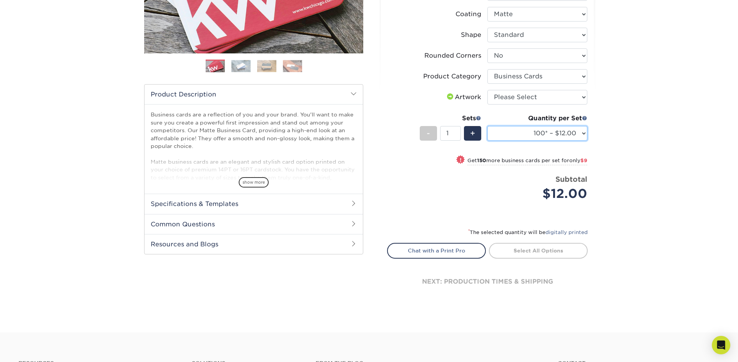  What do you see at coordinates (487, 282) in the screenshot?
I see `div: next: production times & shipping` at bounding box center [487, 282].